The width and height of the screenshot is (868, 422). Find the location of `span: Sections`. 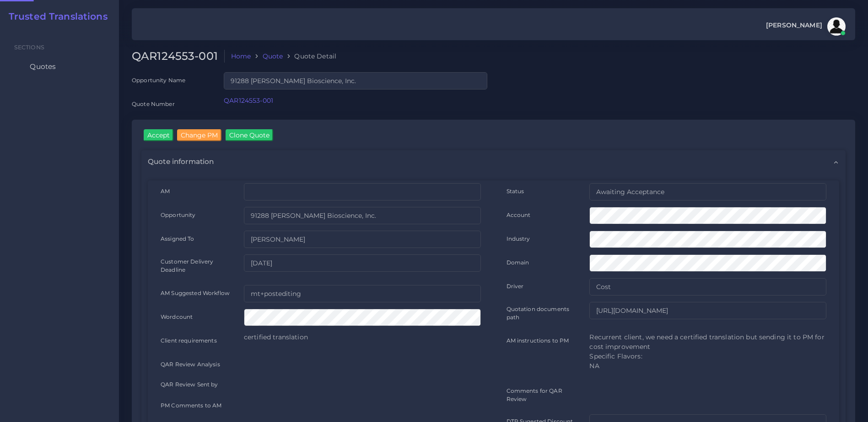

span: Sections is located at coordinates (29, 47).